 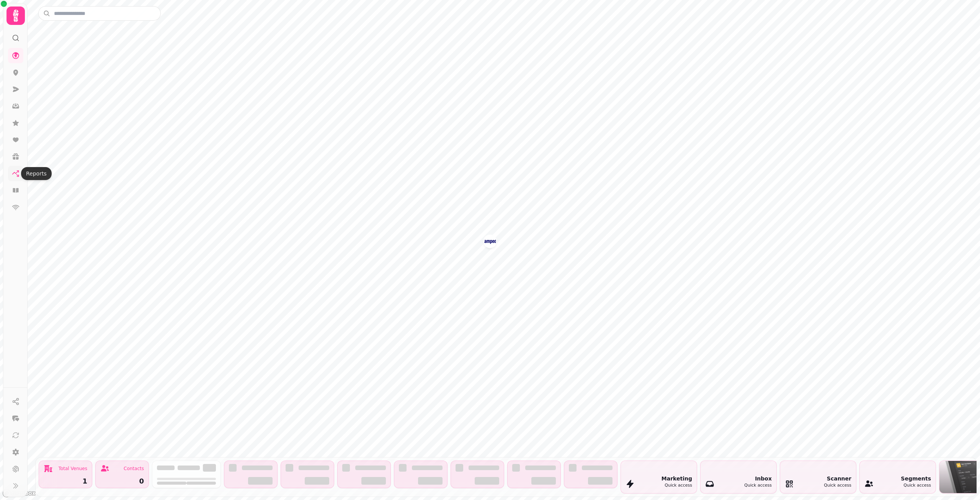 I want to click on button: SegmentsQuick access, so click(x=898, y=477).